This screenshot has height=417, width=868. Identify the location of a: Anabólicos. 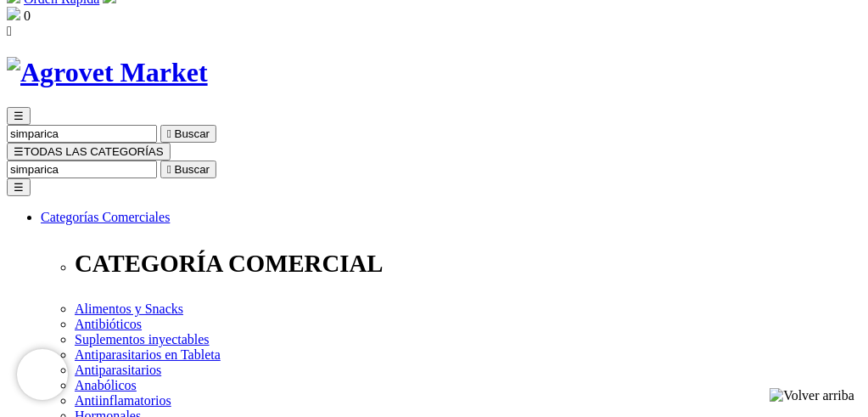
(105, 385).